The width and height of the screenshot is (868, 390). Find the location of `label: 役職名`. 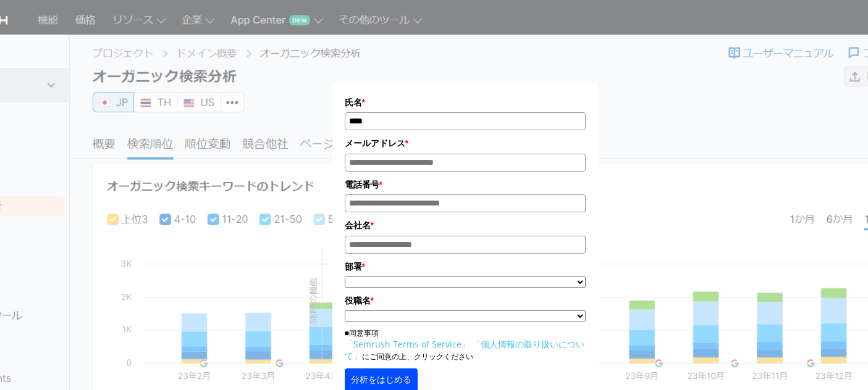

label: 役職名 is located at coordinates (465, 301).